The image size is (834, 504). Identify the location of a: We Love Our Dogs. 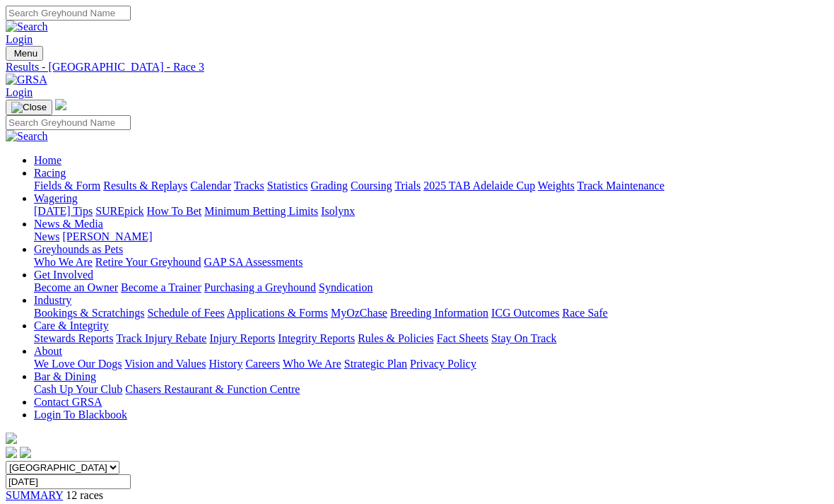
(78, 363).